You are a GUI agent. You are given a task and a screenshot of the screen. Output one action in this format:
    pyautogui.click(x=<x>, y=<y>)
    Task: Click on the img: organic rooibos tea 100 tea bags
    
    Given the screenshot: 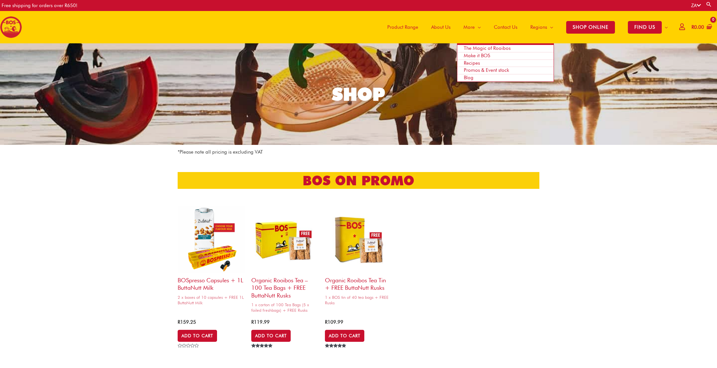 What is the action you would take?
    pyautogui.click(x=285, y=239)
    